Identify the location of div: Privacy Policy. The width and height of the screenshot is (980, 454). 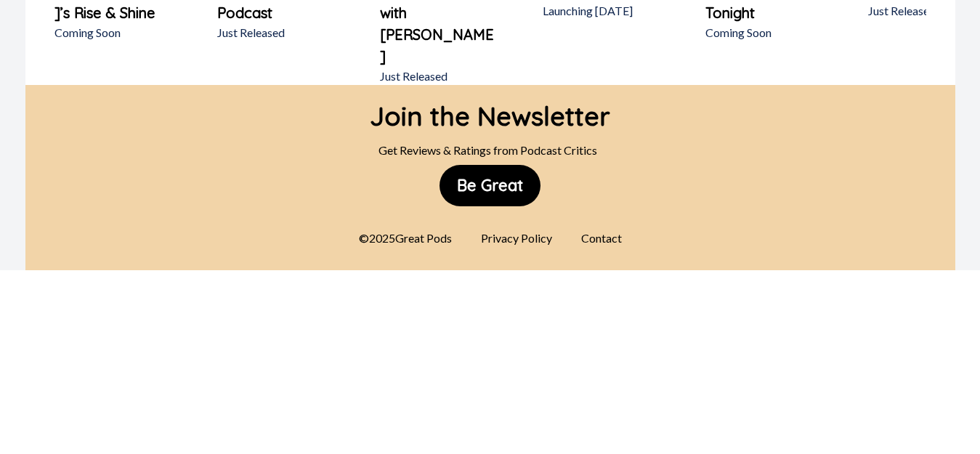
(516, 239).